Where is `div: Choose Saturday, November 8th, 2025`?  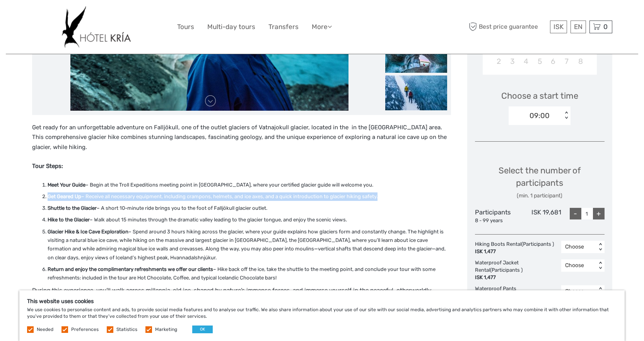
div: Choose Saturday, November 8th, 2025 is located at coordinates (580, 61).